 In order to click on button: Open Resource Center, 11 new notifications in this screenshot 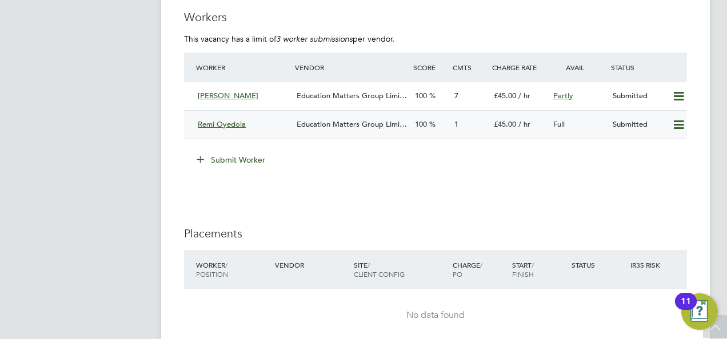, I will do `click(699, 312)`.